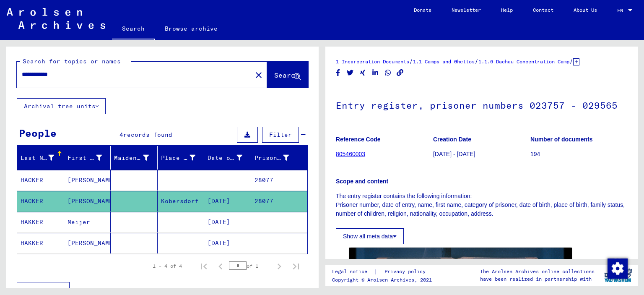  What do you see at coordinates (370, 236) in the screenshot?
I see `button: Show all meta data` at bounding box center [370, 236].